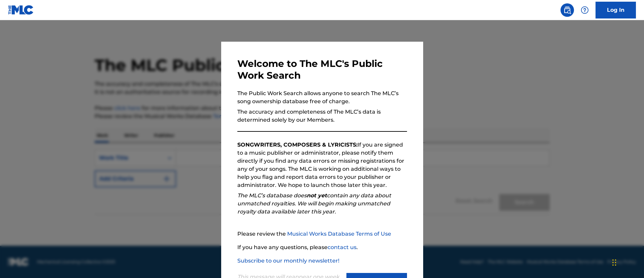  Describe the element at coordinates (288, 261) in the screenshot. I see `a: Subscribe to our monthly newsletter!` at that location.